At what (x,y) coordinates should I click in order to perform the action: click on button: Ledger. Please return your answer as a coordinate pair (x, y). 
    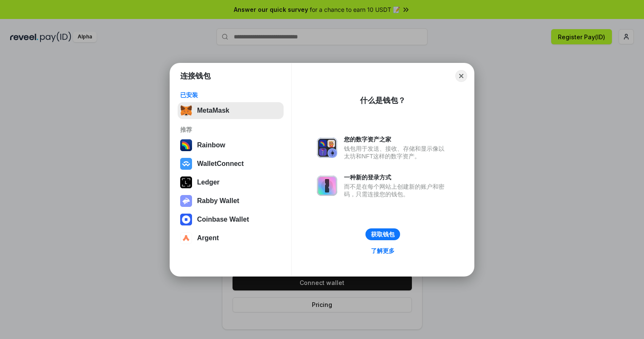
    Looking at the image, I should click on (230, 183).